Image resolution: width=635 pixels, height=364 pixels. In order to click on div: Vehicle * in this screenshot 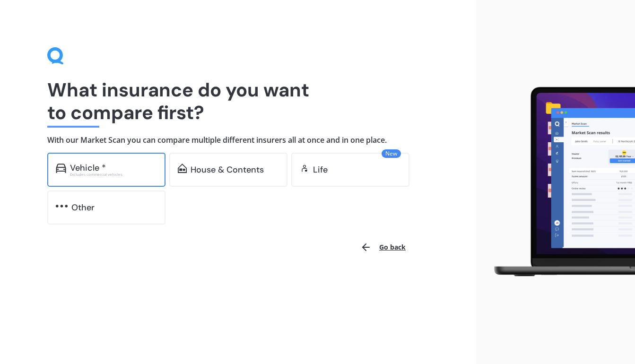, I will do `click(88, 168)`.